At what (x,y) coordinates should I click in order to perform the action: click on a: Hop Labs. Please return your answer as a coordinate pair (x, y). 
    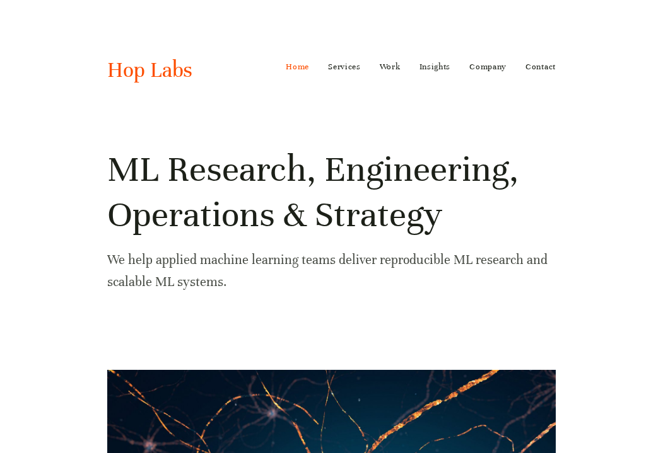
    Looking at the image, I should click on (149, 70).